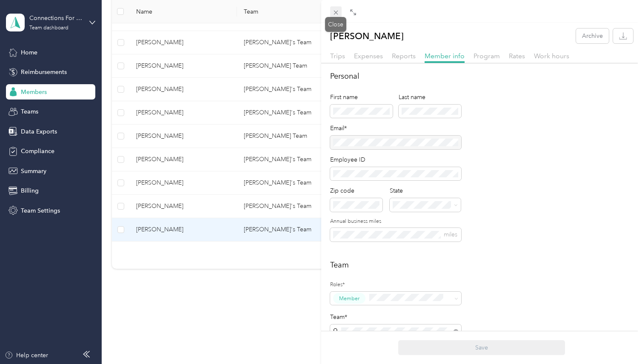 The image size is (642, 364). I want to click on div: Employee ID, so click(395, 159).